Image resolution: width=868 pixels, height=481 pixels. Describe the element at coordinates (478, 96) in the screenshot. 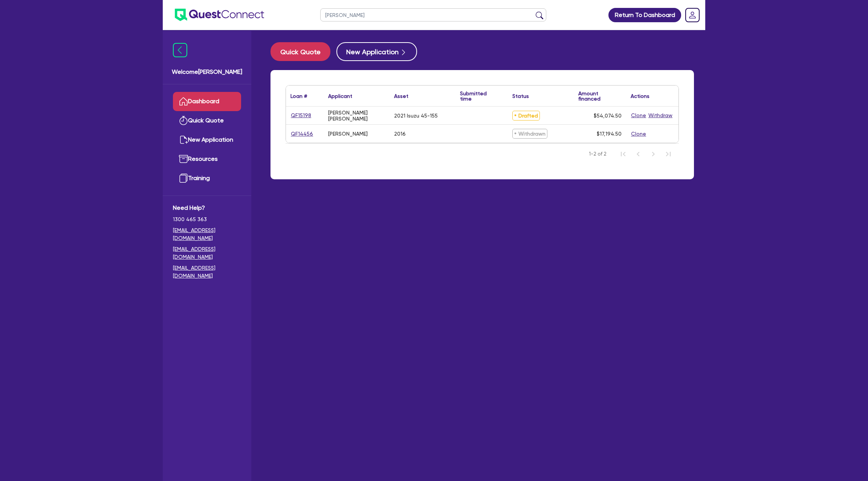

I see `div: Submitted time` at that location.